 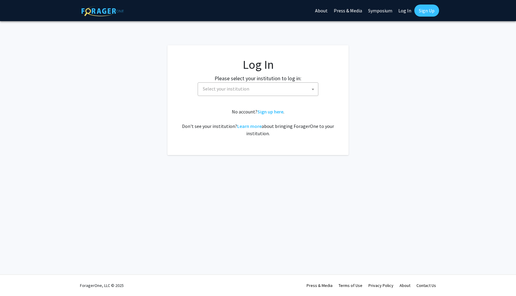 I want to click on a: Learn more about bringing ForagerOne to your institution, so click(x=249, y=126).